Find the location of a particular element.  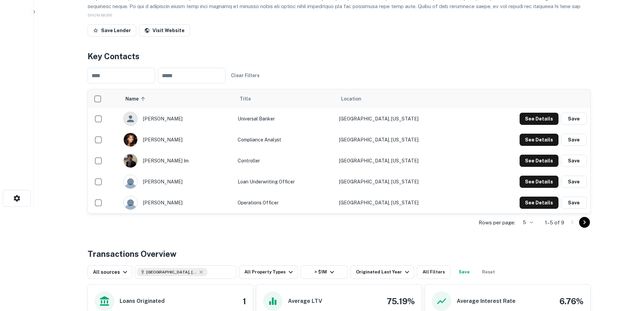

td: Operations Officer is located at coordinates (285, 203).